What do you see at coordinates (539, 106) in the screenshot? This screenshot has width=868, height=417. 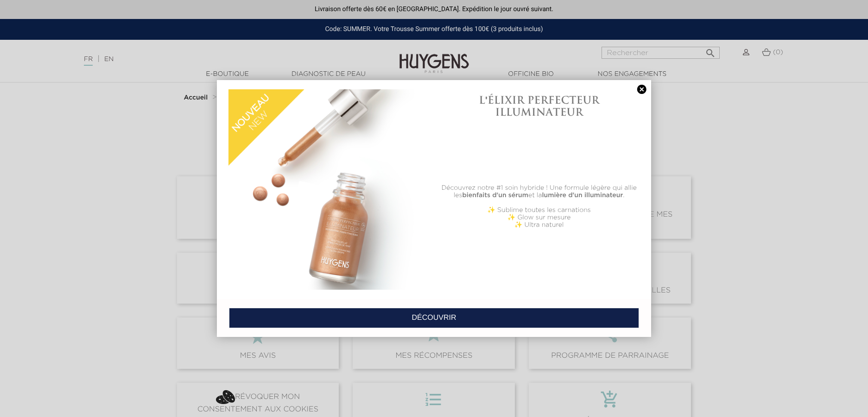 I see `h1: L'ÉLIXIR PERFECTEUR ILLUMINATEUR` at bounding box center [539, 106].